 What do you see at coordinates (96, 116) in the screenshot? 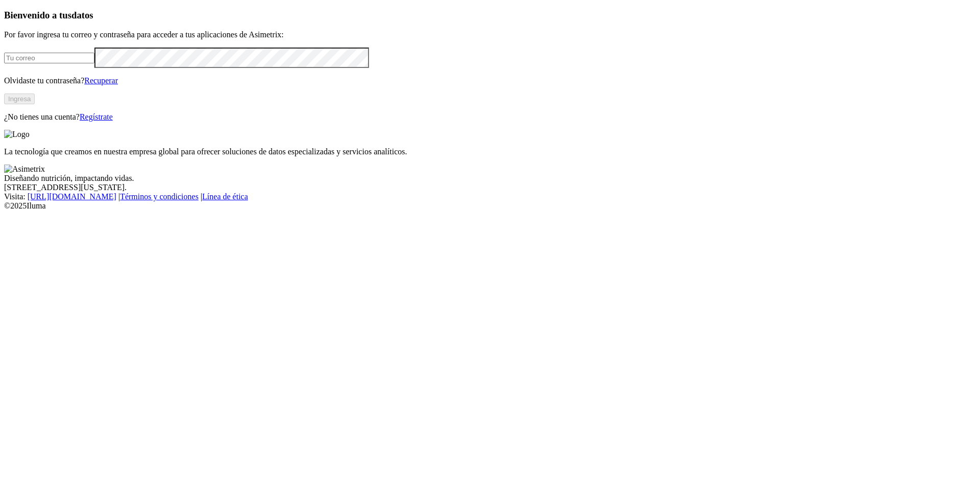
I see `a: Regístrate` at bounding box center [96, 116].